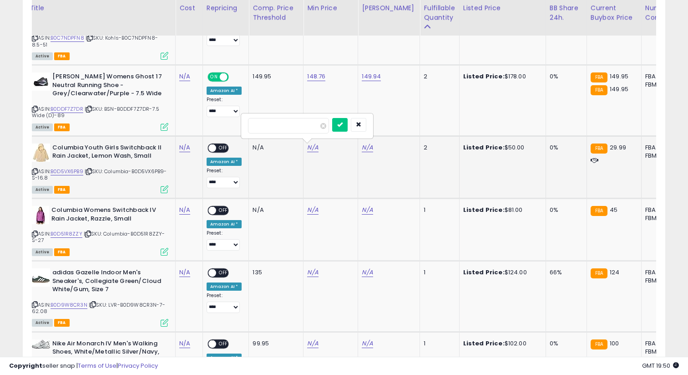  What do you see at coordinates (67, 38) in the screenshot?
I see `a: B0C7NDPFN8` at bounding box center [67, 38].